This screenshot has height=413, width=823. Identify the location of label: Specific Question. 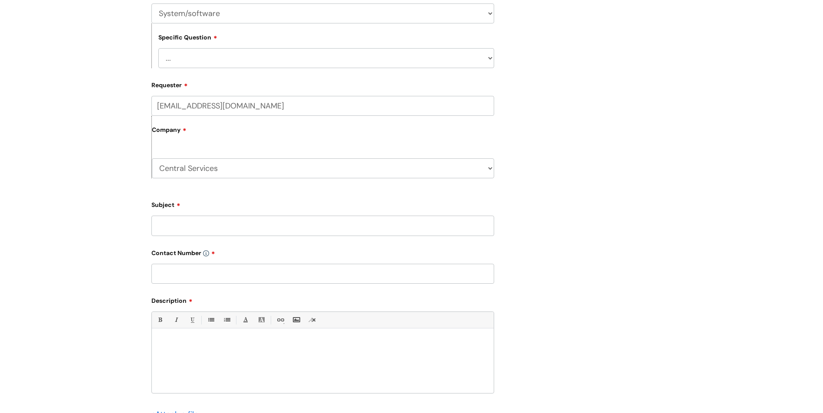
(188, 37).